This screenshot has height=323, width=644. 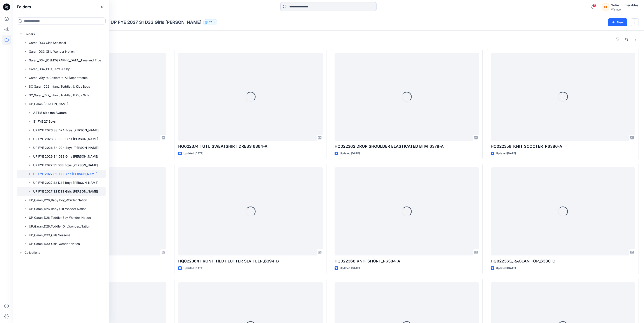 I want to click on div: Sofie Inumerables, so click(x=625, y=5).